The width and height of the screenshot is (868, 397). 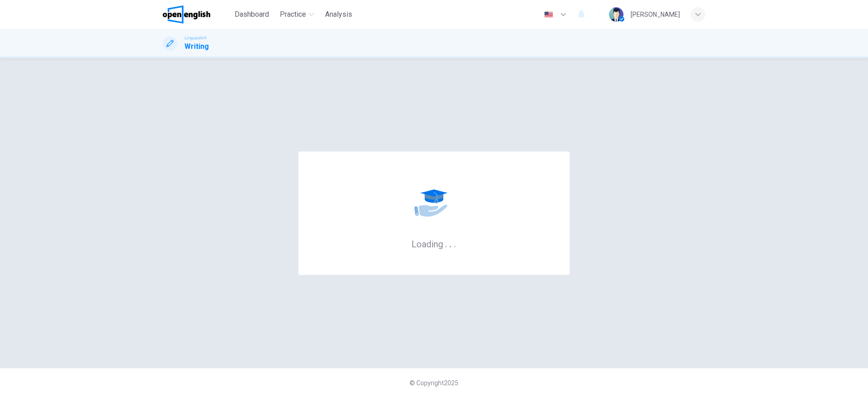 I want to click on a: Dashboard, so click(x=252, y=15).